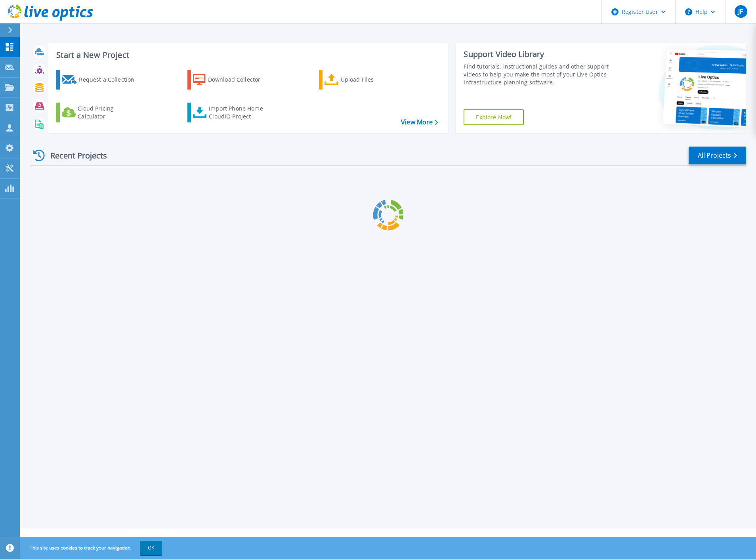 The width and height of the screenshot is (756, 559). What do you see at coordinates (717, 156) in the screenshot?
I see `a: All Projects` at bounding box center [717, 156].